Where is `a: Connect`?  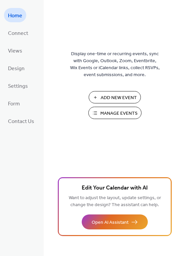
a: Connect is located at coordinates (18, 33).